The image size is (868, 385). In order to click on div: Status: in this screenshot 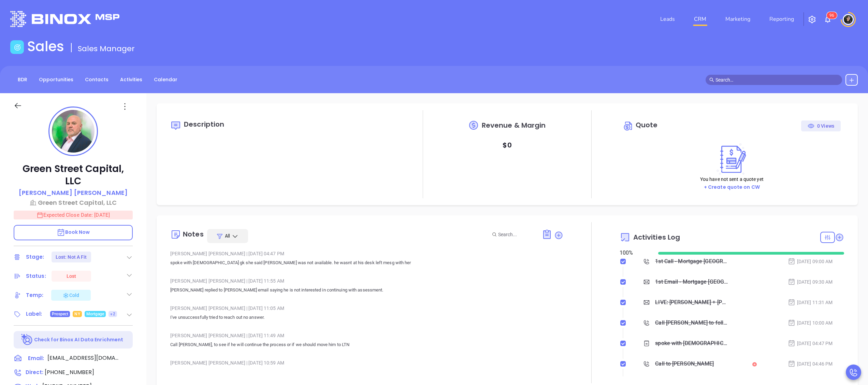, I will do `click(36, 276)`.